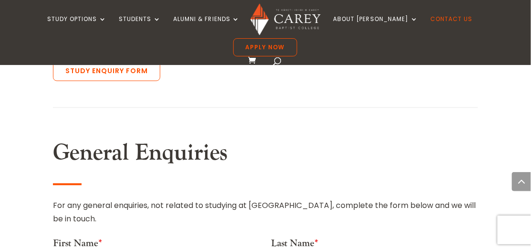 This screenshot has width=531, height=251. What do you see at coordinates (295, 243) in the screenshot?
I see `label: Last Name` at bounding box center [295, 243].